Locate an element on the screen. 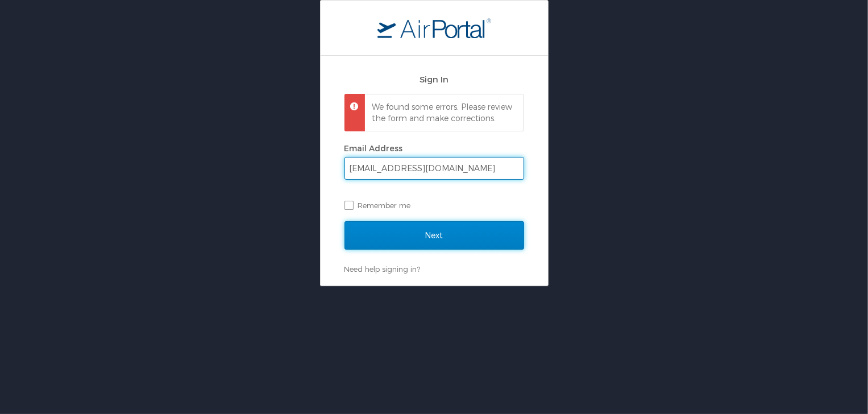  a: Need help signing in? is located at coordinates (383, 269).